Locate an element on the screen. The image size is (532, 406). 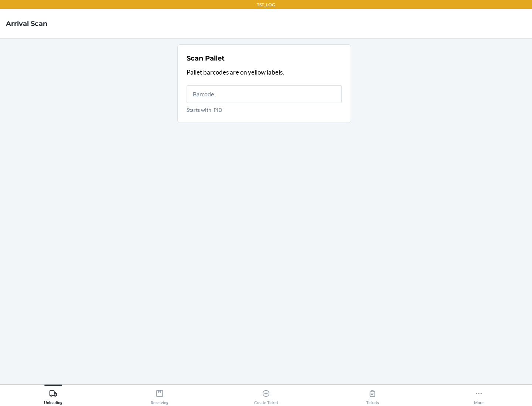
button: More is located at coordinates (479, 395).